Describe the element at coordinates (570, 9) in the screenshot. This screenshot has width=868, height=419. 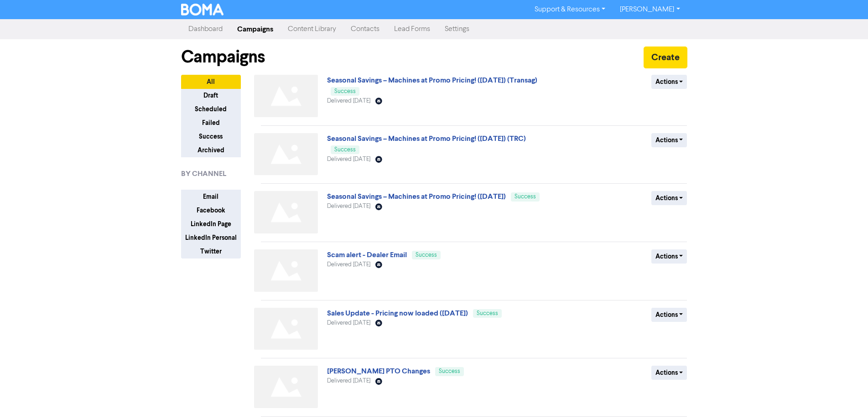
I see `a: Support & Resources` at that location.